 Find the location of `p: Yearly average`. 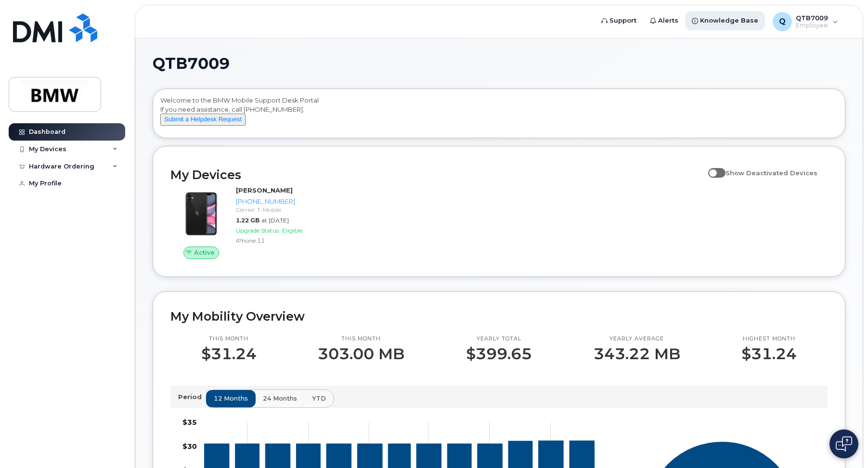

p: Yearly average is located at coordinates (637, 339).